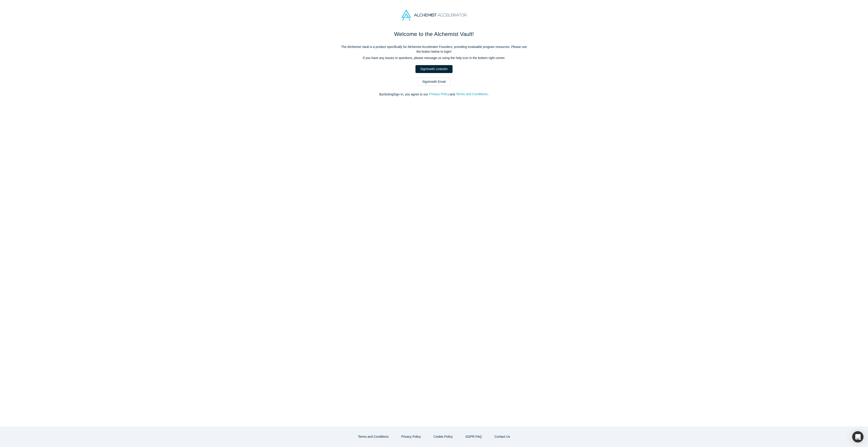 The image size is (868, 447). Describe the element at coordinates (434, 15) in the screenshot. I see `img: Alchemist Accelerator Logo` at that location.